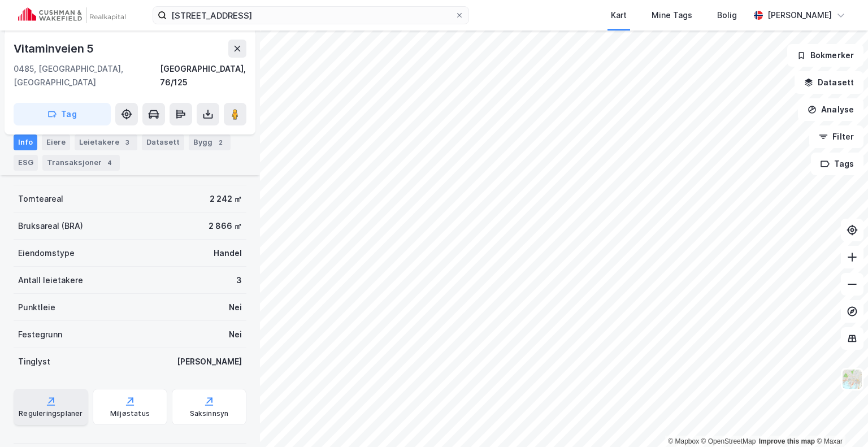 Image resolution: width=868 pixels, height=447 pixels. I want to click on div: Reguleringsplaner, so click(50, 413).